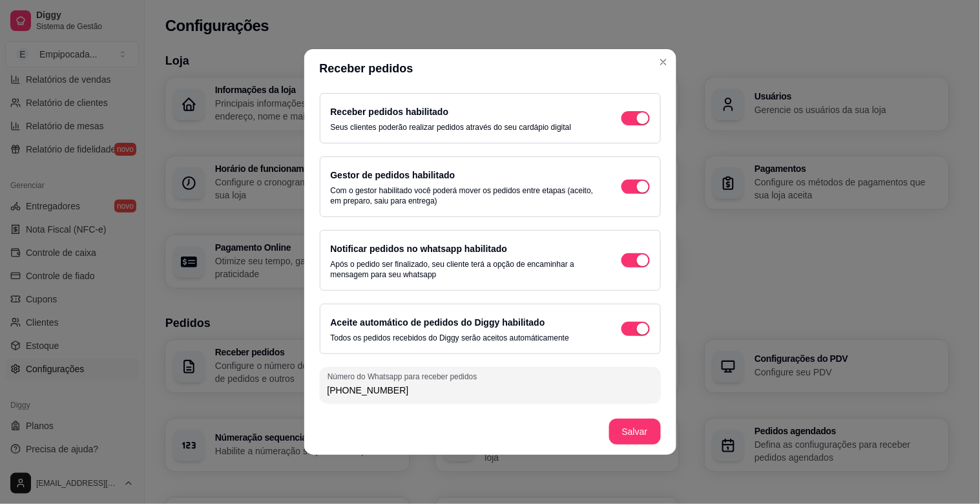 This screenshot has width=980, height=504. What do you see at coordinates (438, 323) in the screenshot?
I see `label: Aceite automático de pedidos do Diggy habilitado` at bounding box center [438, 323].